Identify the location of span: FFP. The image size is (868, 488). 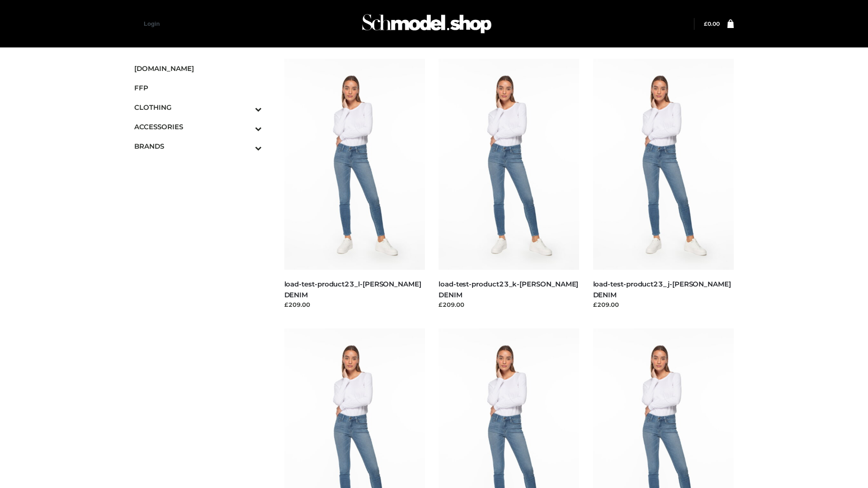
(198, 88).